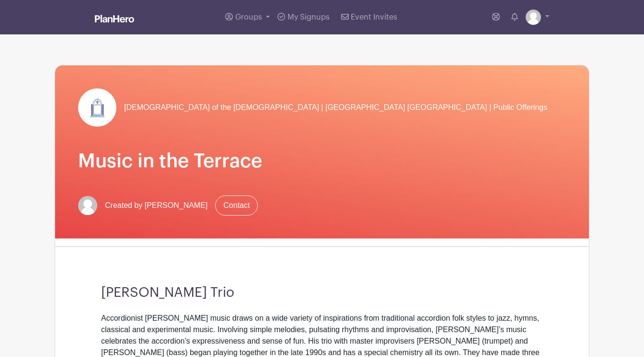 This screenshot has width=644, height=357. Describe the element at coordinates (236, 205) in the screenshot. I see `a: Contact` at that location.